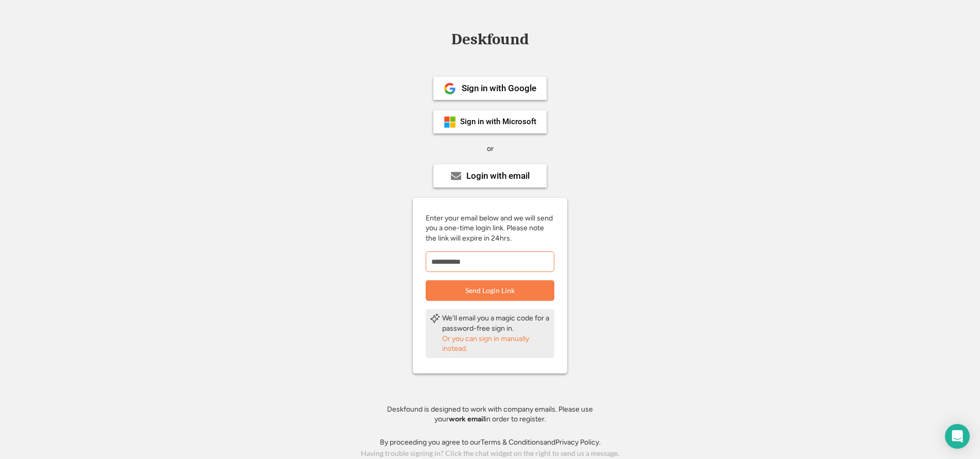  Describe the element at coordinates (496, 323) in the screenshot. I see `div: We'll email you a magic code for a password-free sign in.` at that location.